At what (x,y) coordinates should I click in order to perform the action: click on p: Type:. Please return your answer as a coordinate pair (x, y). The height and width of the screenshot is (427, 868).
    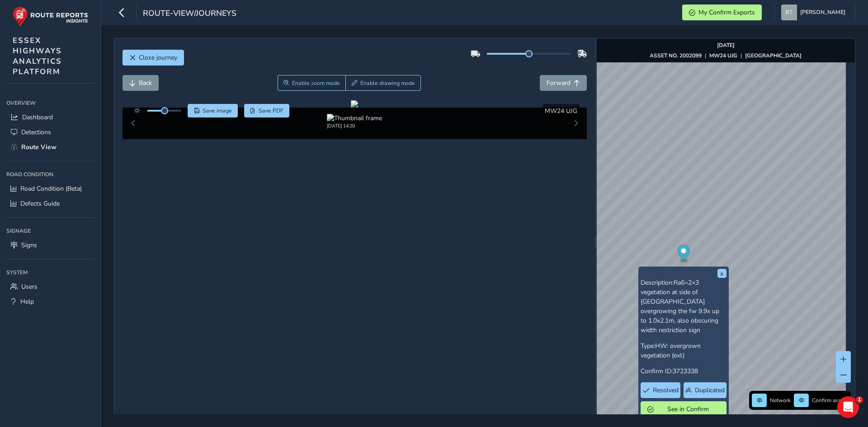
    Looking at the image, I should click on (683, 351).